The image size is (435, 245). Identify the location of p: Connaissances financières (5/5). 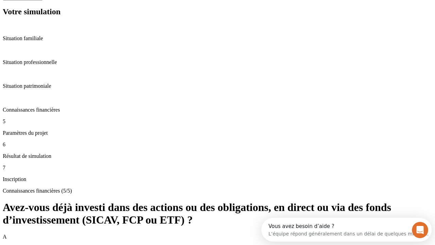
(217, 191).